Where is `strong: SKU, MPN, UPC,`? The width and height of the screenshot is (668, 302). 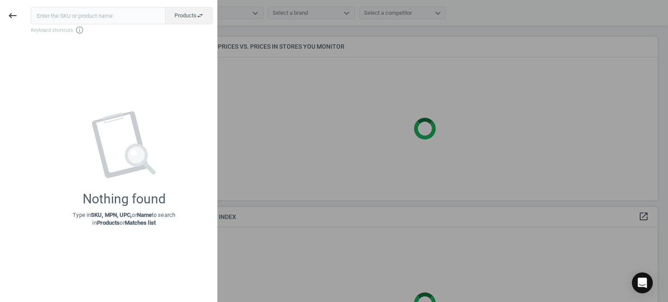
strong: SKU, MPN, UPC, is located at coordinates (111, 215).